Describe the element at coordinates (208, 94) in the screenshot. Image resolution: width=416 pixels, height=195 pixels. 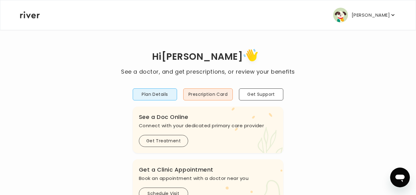
I see `button: Prescription Card` at that location.